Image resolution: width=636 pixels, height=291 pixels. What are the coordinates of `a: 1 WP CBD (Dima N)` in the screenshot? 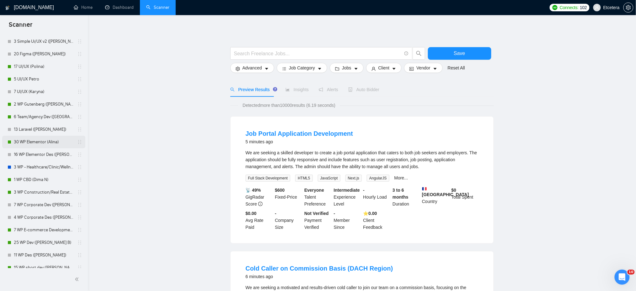 It's located at (44, 179).